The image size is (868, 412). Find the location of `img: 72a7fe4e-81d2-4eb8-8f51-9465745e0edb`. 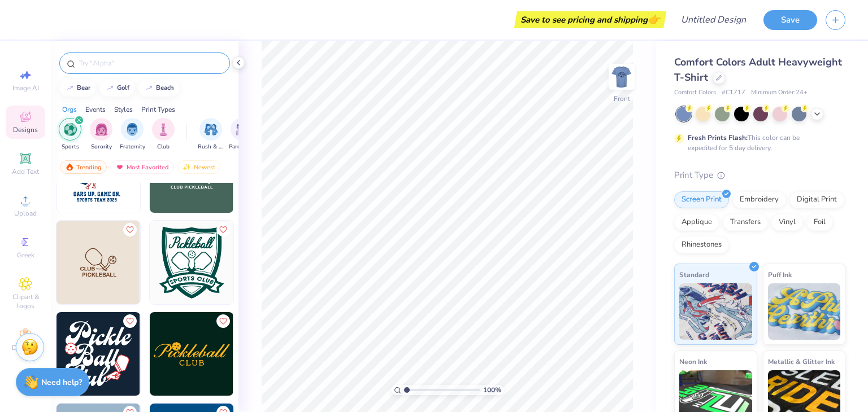

img: 72a7fe4e-81d2-4eb8-8f51-9465745e0edb is located at coordinates (99, 263).